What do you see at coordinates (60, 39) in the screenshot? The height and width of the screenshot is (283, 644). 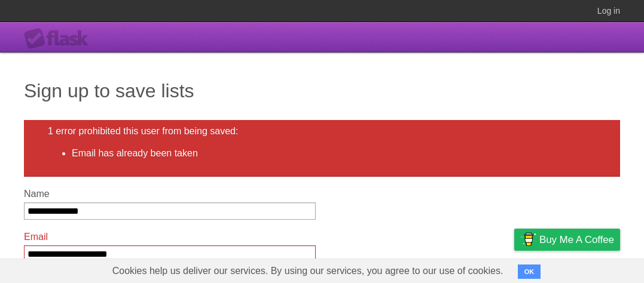 I see `div: Flask` at bounding box center [60, 39].